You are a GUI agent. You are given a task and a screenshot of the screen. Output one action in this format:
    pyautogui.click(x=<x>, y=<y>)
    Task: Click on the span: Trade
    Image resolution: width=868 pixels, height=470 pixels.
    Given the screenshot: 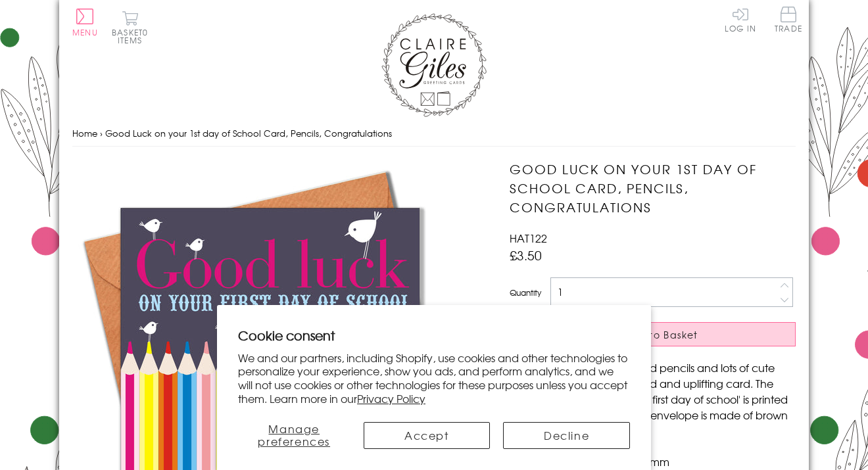 What is the action you would take?
    pyautogui.click(x=789, y=19)
    